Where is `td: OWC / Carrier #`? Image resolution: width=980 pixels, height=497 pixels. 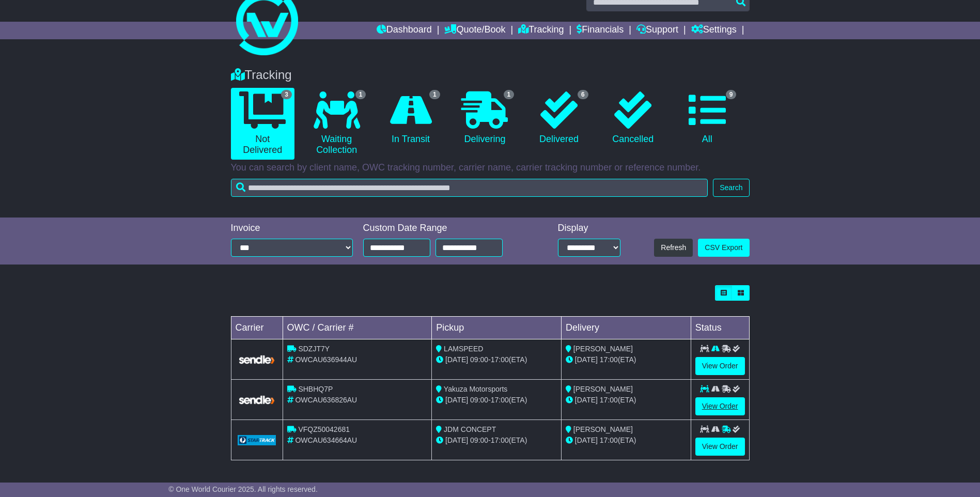
td: OWC / Carrier # is located at coordinates (357, 328).